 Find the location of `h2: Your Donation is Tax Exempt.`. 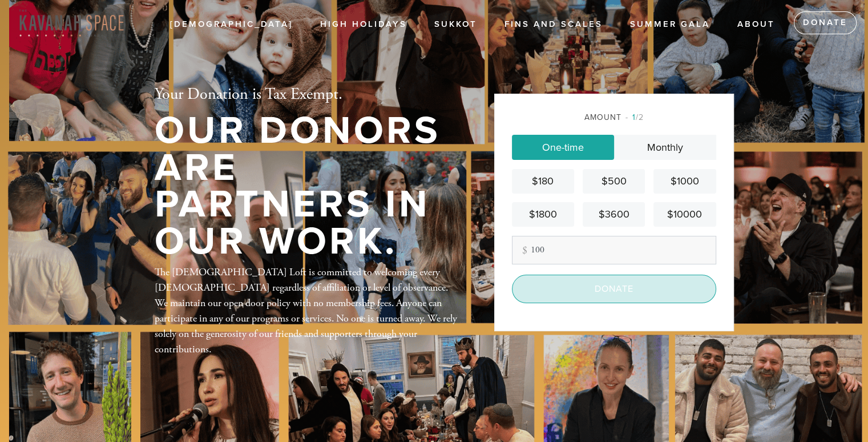

h2: Your Donation is Tax Exempt. is located at coordinates (306, 95).